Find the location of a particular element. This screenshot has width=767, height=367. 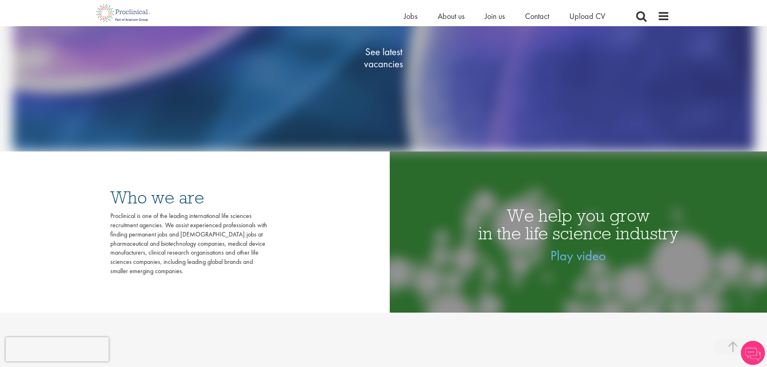

a: About us is located at coordinates (451, 16).